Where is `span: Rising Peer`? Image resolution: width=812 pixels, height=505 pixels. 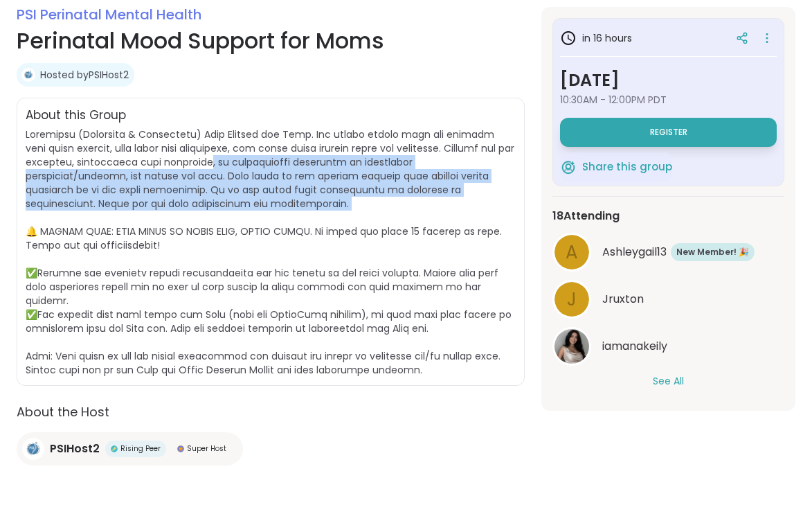 span: Rising Peer is located at coordinates (141, 448).